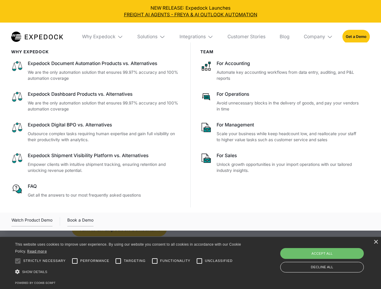 This screenshot has width=381, height=289. I want to click on div: Expedock Dashboard Products vs. Alternatives, so click(104, 94).